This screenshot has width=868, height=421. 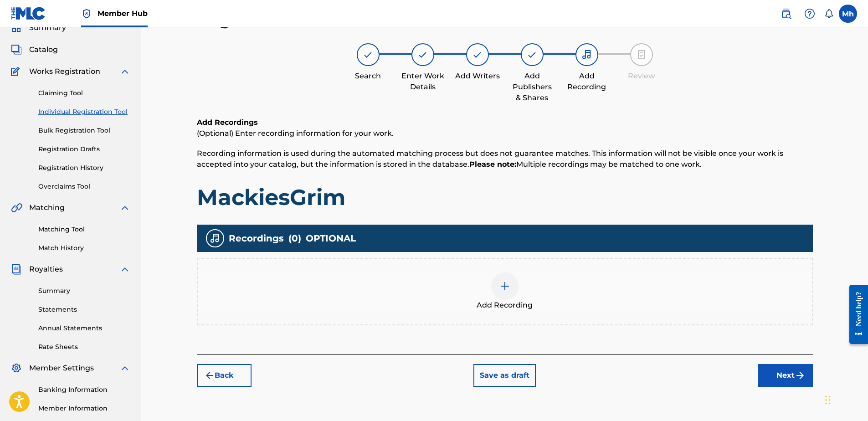 I want to click on img: step indicator icon for Search, so click(x=368, y=55).